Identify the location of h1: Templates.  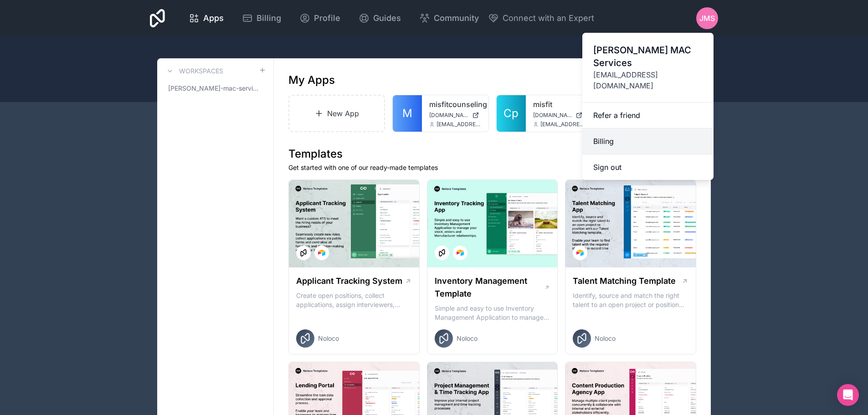
(493, 154).